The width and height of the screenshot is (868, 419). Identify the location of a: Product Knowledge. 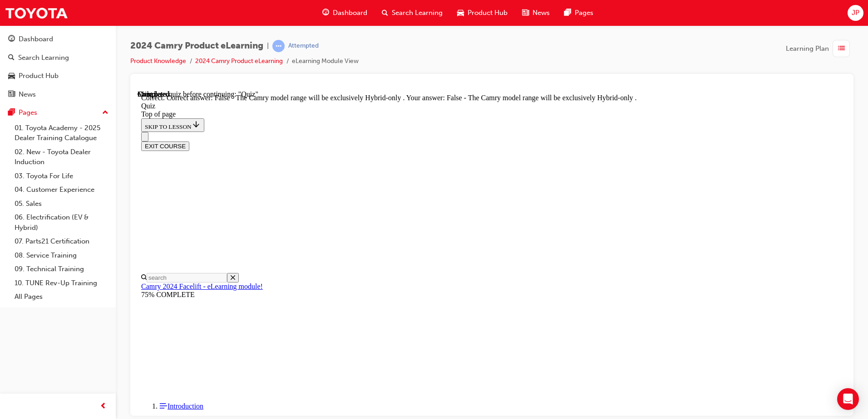
(158, 61).